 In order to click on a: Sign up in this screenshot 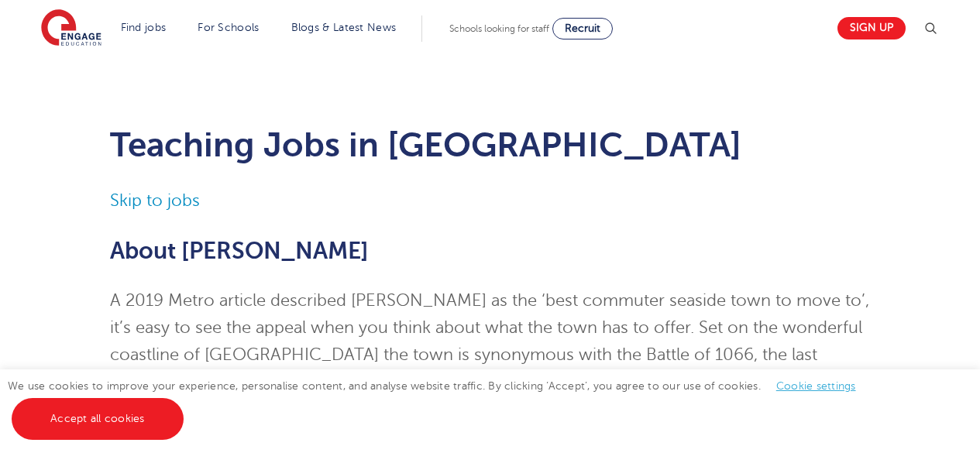, I will do `click(872, 28)`.